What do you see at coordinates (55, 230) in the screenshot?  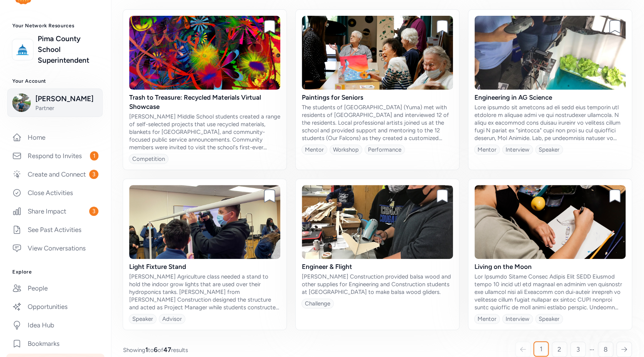 I see `a: See Past Activities` at bounding box center [55, 230].